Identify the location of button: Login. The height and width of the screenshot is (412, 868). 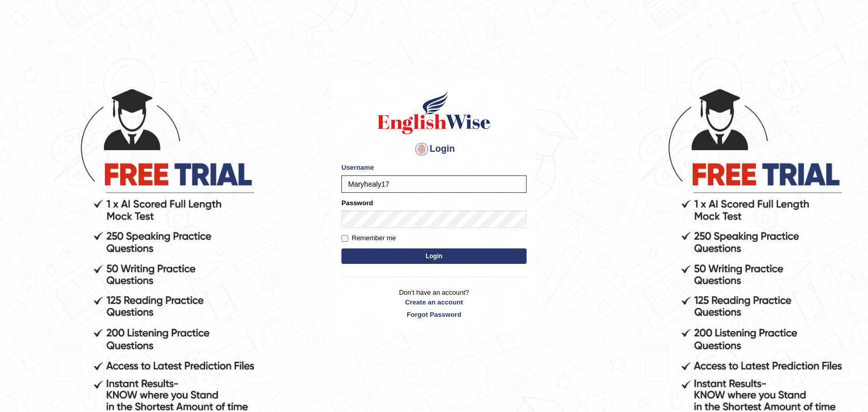
(434, 256).